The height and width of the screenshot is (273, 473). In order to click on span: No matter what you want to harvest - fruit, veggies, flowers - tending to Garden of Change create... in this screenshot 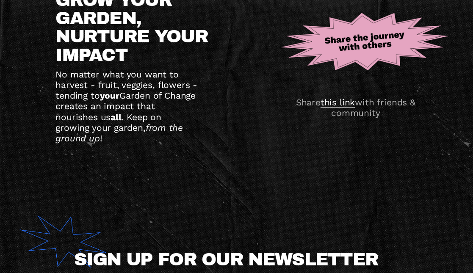, I will do `click(128, 106)`.